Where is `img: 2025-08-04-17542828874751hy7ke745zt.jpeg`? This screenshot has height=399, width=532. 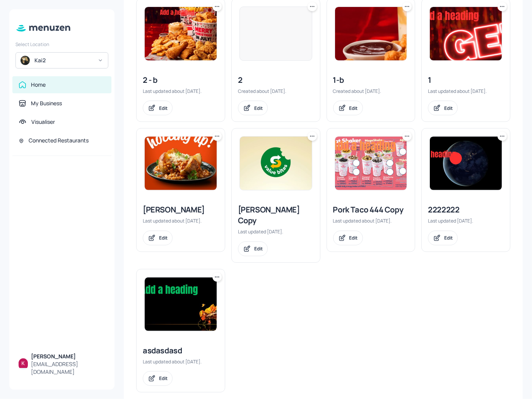
img: 2025-08-04-17542828874751hy7ke745zt.jpeg is located at coordinates (180, 163).